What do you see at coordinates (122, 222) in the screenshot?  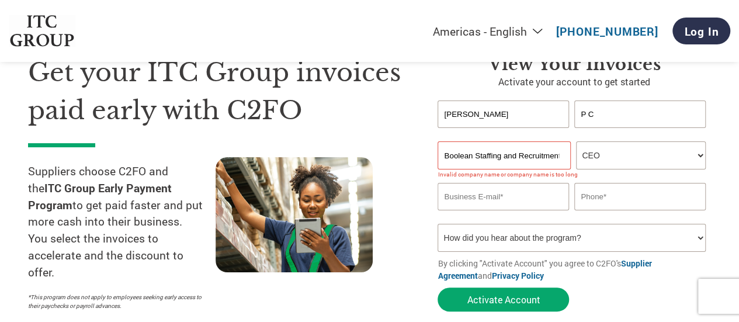 I see `p: Suppliers choose C2FO and the to get paid faster and put more cash into their business. You selec...` at bounding box center [122, 222].